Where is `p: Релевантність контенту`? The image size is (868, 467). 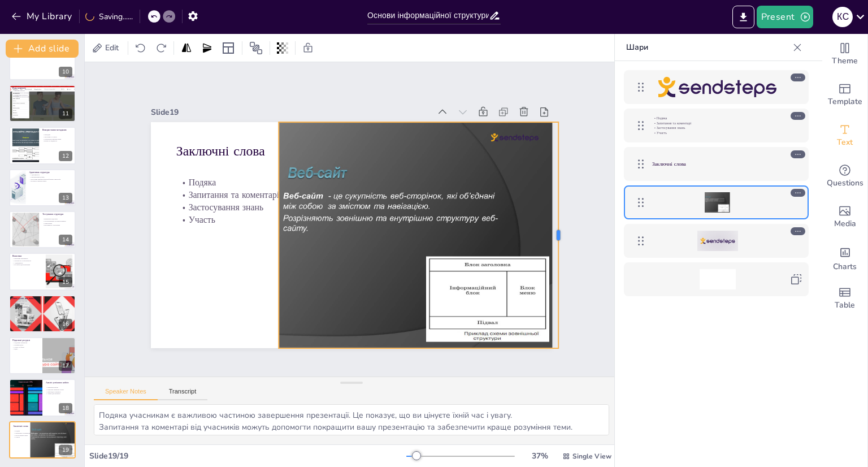 p: Релевантність контенту is located at coordinates (43, 92).